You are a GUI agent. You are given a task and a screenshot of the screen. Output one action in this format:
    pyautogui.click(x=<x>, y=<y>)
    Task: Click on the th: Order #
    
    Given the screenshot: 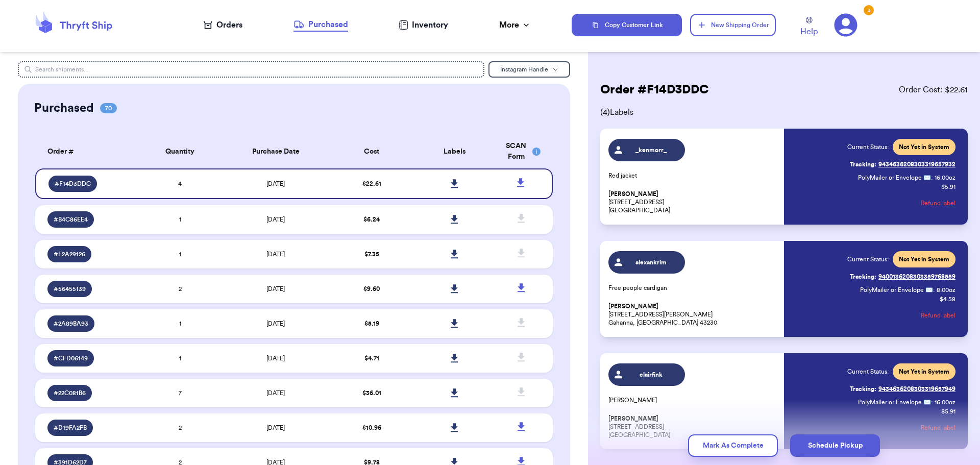 What is the action you would take?
    pyautogui.click(x=87, y=151)
    